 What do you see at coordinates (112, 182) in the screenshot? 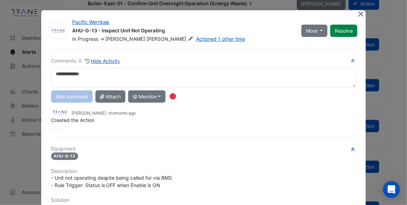
I see `span: - Unit not operating despite being called for via BMS - Rule Trigger: Status is OFF when Enable i...` at bounding box center [112, 182].